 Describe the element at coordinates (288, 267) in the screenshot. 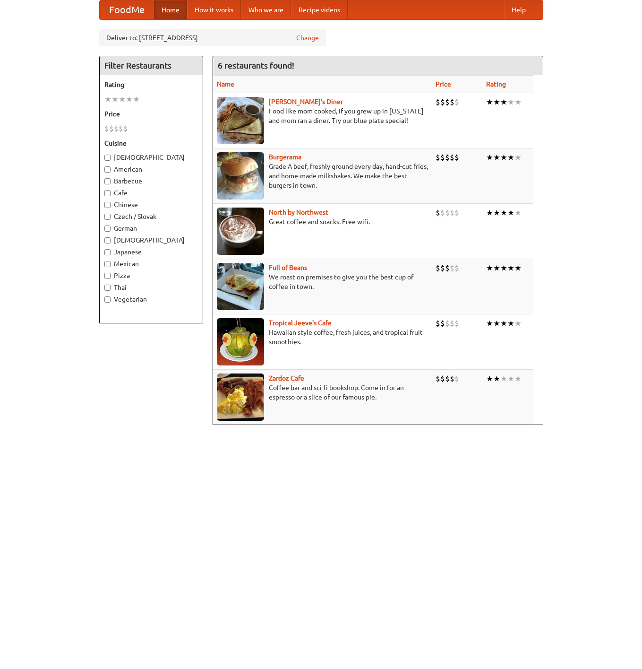

I see `b: Full of Beans` at that location.